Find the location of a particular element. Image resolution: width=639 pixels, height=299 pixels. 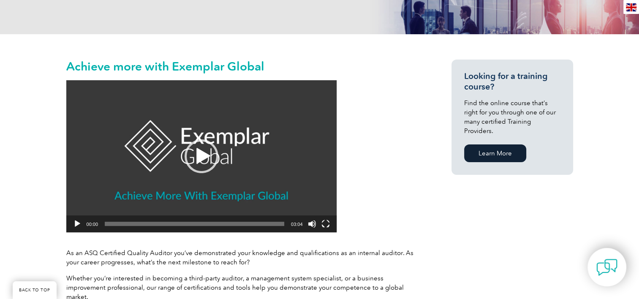

button: Mute is located at coordinates (312, 224).